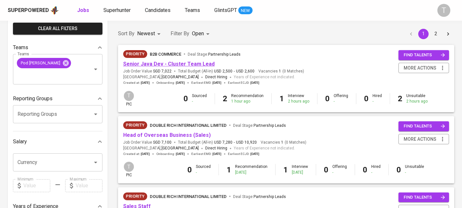 The height and width of the screenshot is (208, 462). Describe the element at coordinates (28, 10) in the screenshot. I see `div: Superpowered` at that location.